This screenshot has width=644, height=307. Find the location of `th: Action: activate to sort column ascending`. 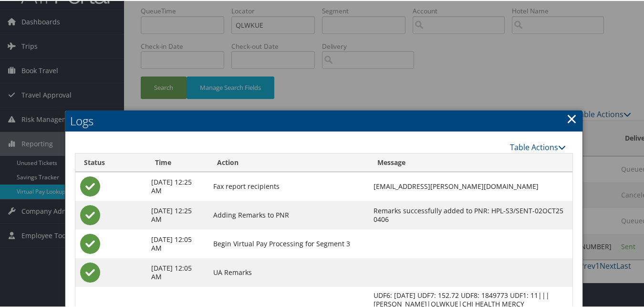

th: Action: activate to sort column ascending is located at coordinates (289, 162).